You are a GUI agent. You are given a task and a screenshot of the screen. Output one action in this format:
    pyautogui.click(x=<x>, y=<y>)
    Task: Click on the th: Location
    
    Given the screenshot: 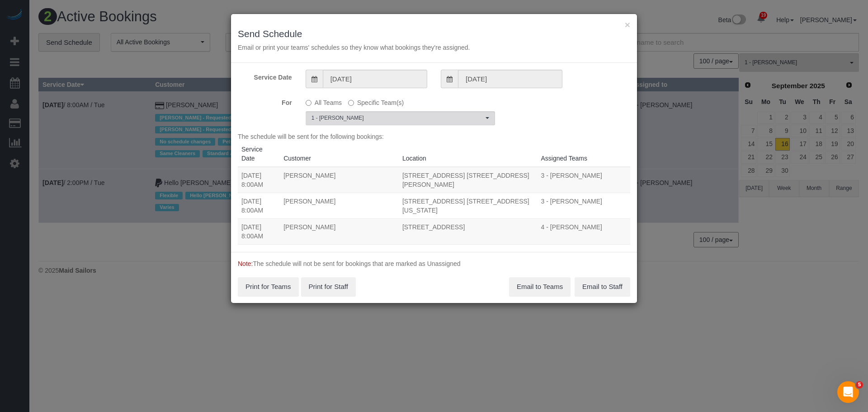 What is the action you would take?
    pyautogui.click(x=468, y=154)
    